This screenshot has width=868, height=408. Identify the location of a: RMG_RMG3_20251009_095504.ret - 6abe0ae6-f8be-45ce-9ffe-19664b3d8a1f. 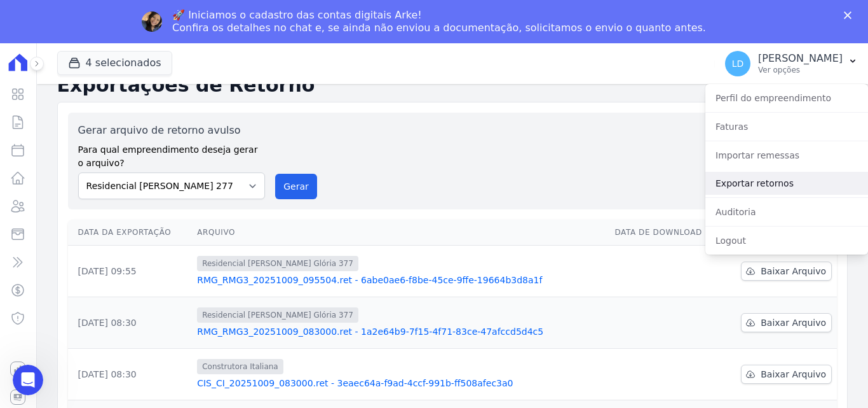
(400, 280).